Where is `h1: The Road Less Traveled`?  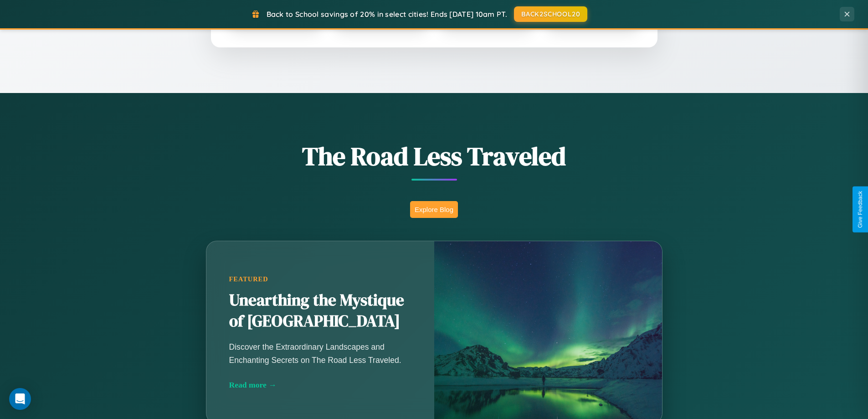
h1: The Road Less Traveled is located at coordinates (434, 156).